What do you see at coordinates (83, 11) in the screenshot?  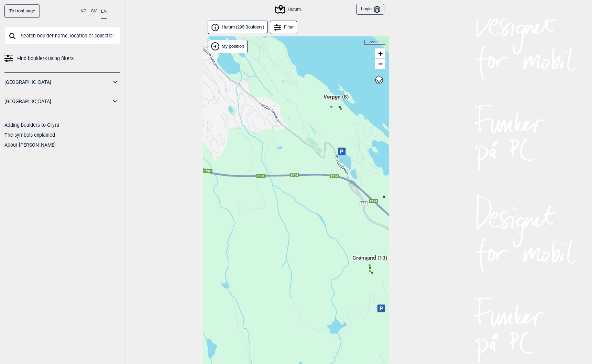 I see `button: NO` at bounding box center [83, 11].